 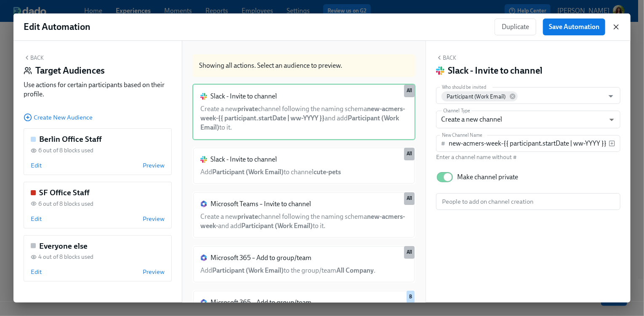 I want to click on div: Showing all actions. Select an audience to preview., so click(x=304, y=66).